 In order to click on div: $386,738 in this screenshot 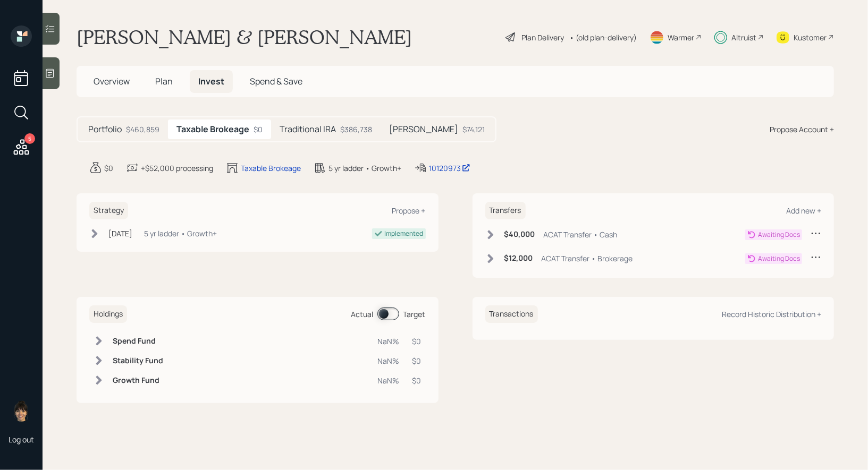, I will do `click(357, 129)`.